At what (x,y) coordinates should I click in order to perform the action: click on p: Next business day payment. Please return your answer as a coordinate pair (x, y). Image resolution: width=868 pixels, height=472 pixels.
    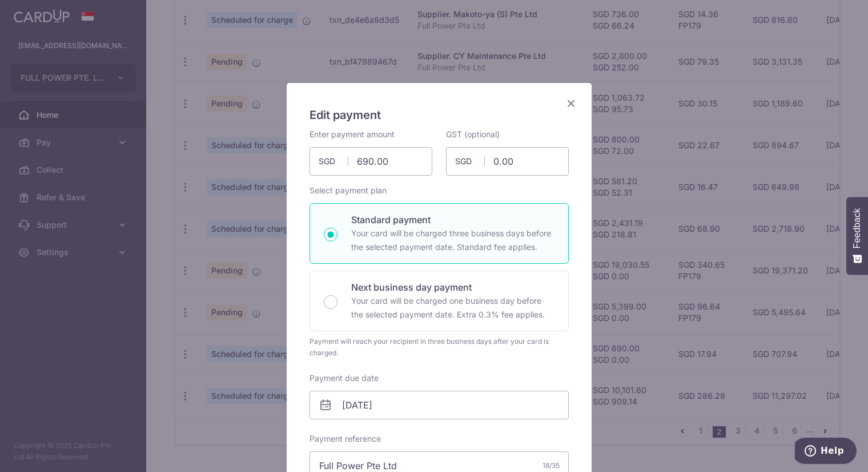
    Looking at the image, I should click on (453, 287).